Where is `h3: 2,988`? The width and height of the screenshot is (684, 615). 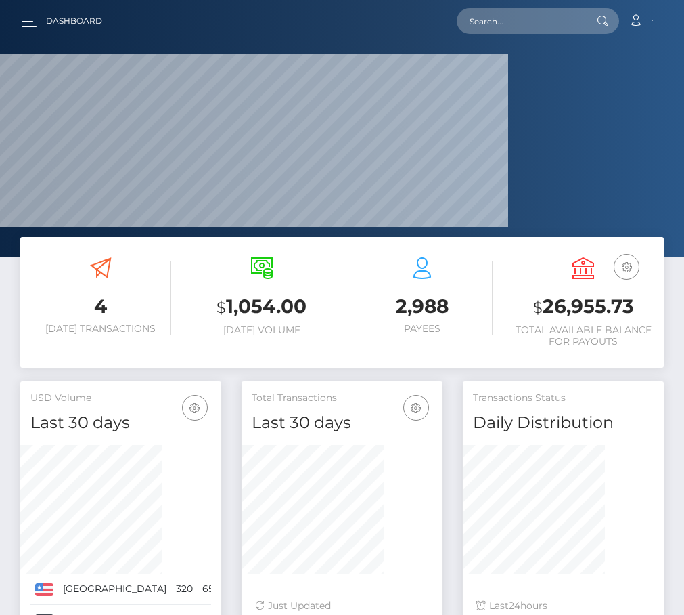
h3: 2,988 is located at coordinates (423, 306).